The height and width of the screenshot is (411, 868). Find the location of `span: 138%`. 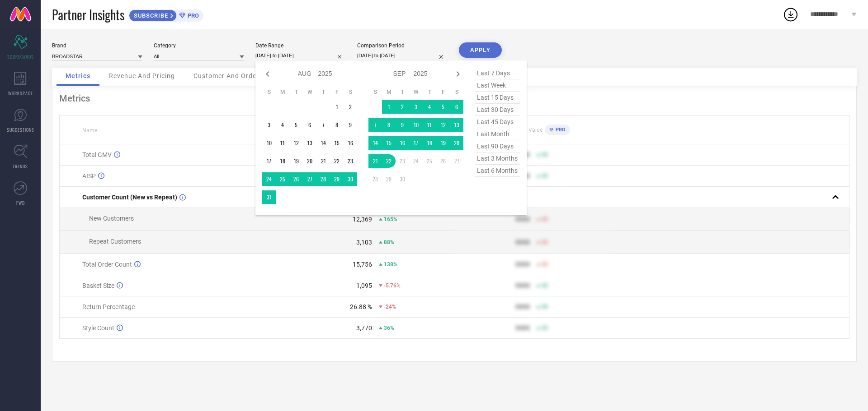

span: 138% is located at coordinates (391, 264).